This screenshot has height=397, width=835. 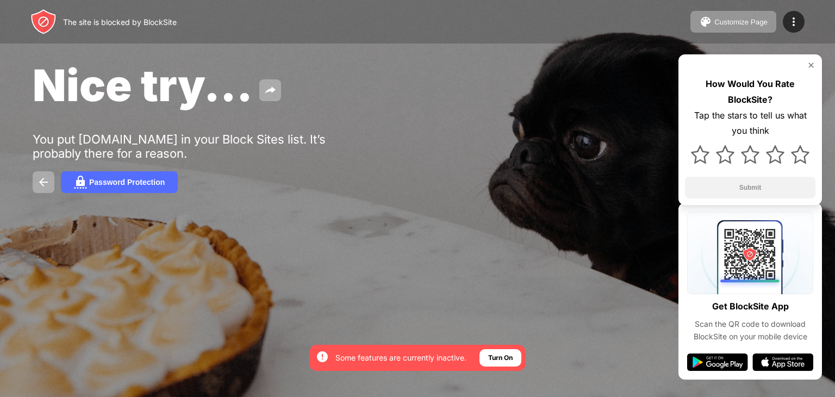 I want to click on div: Customize Page, so click(x=741, y=22).